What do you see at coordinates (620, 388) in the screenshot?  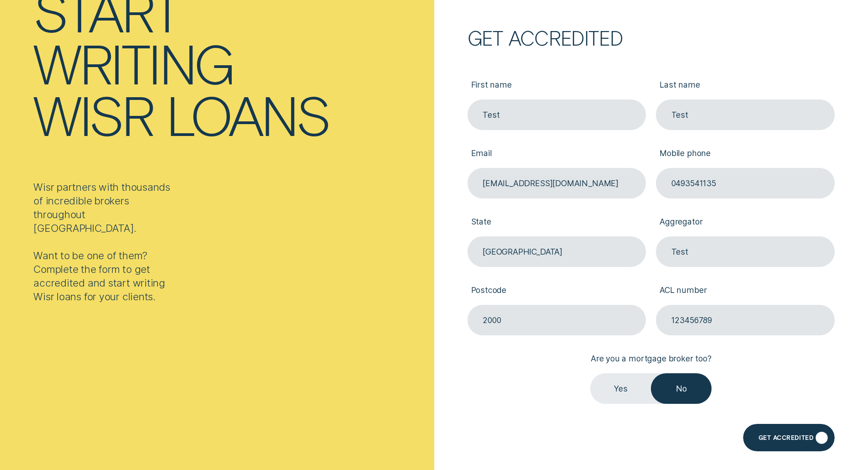 I see `label: Yes` at bounding box center [620, 388].